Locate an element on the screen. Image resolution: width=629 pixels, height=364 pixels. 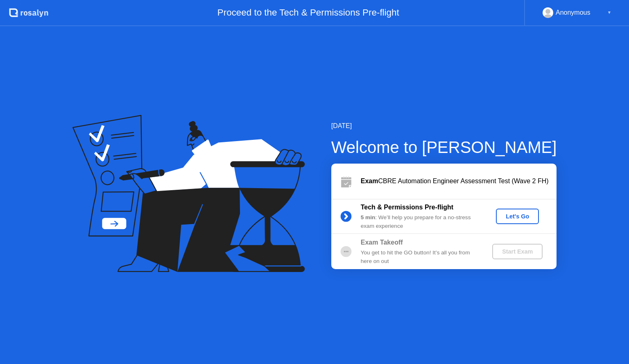
div: You get to hit the GO button! It’s all you from here on out is located at coordinates (420, 257).